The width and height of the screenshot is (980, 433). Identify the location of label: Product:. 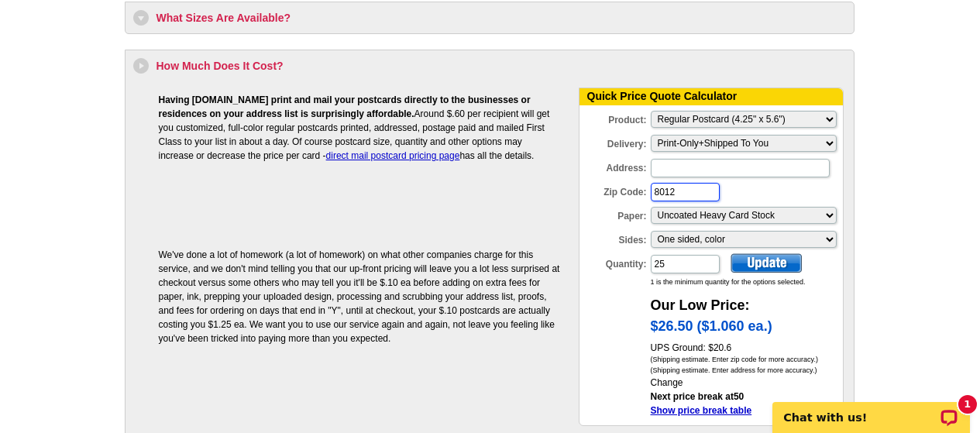
(615, 118).